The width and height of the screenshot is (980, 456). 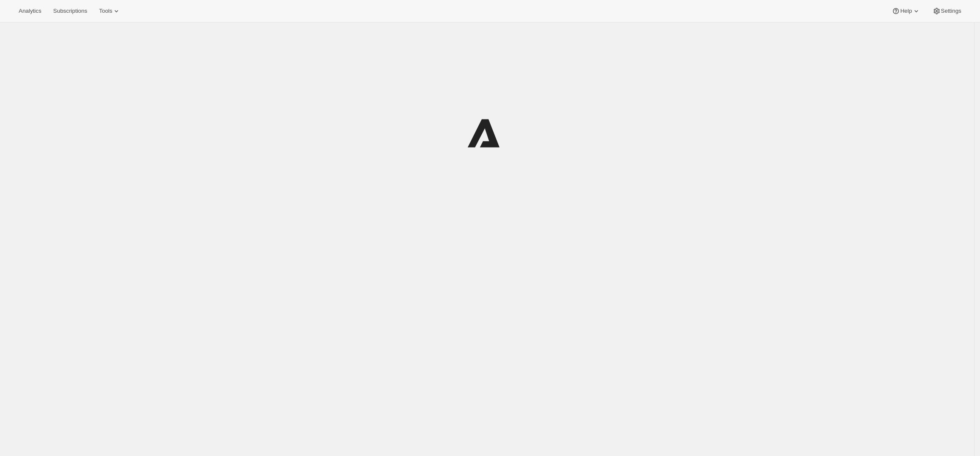 What do you see at coordinates (906, 11) in the screenshot?
I see `span: Help` at bounding box center [906, 11].